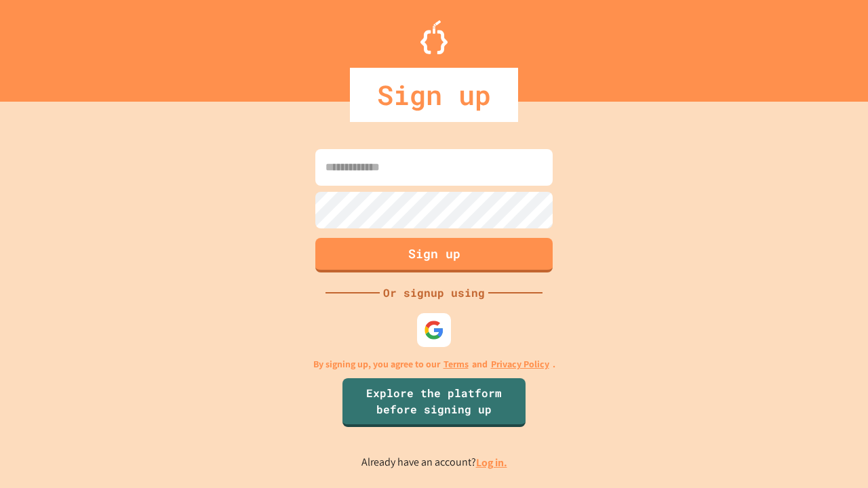 The height and width of the screenshot is (488, 868). What do you see at coordinates (434, 403) in the screenshot?
I see `a: Explore the platform before signing up` at bounding box center [434, 403].